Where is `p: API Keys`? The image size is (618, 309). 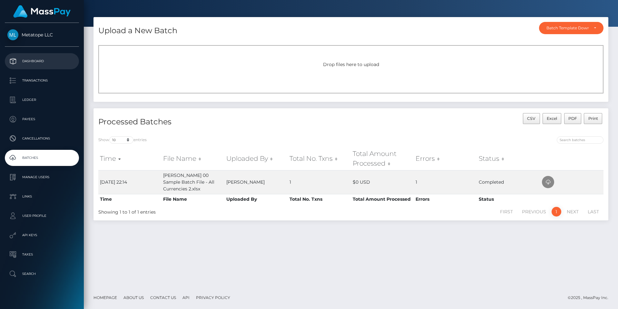
p: API Keys is located at coordinates (42, 235).